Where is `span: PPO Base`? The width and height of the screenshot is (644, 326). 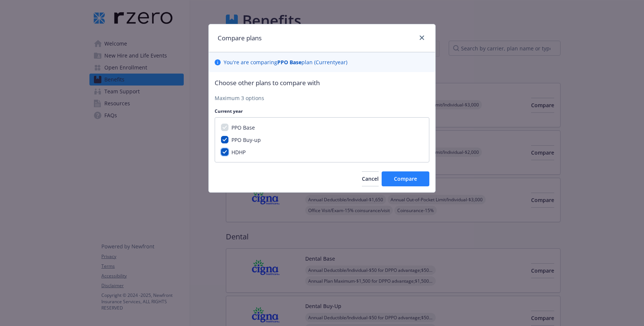
span: PPO Base is located at coordinates (243, 127).